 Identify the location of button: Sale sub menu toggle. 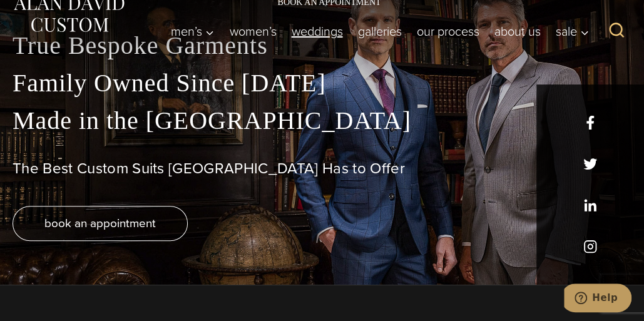
(572, 31).